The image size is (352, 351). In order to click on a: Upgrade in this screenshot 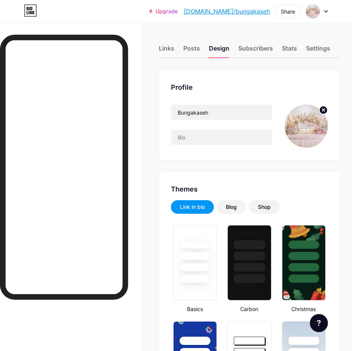, I will do `click(164, 11)`.